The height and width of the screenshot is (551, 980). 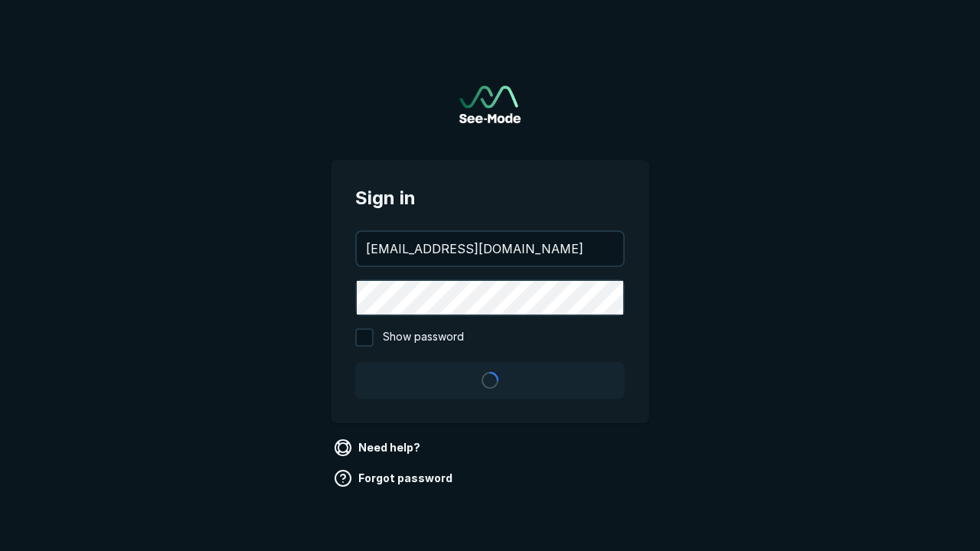 What do you see at coordinates (490, 104) in the screenshot?
I see `img: See-Mode Logo` at bounding box center [490, 104].